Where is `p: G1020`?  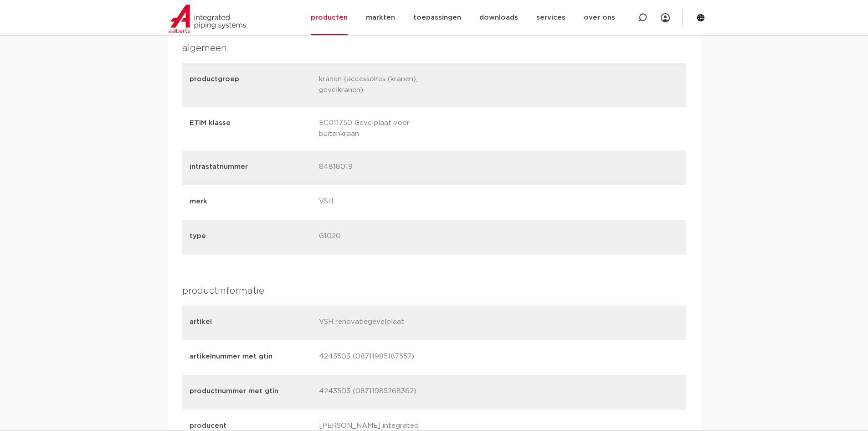 p: G1020 is located at coordinates (380, 237).